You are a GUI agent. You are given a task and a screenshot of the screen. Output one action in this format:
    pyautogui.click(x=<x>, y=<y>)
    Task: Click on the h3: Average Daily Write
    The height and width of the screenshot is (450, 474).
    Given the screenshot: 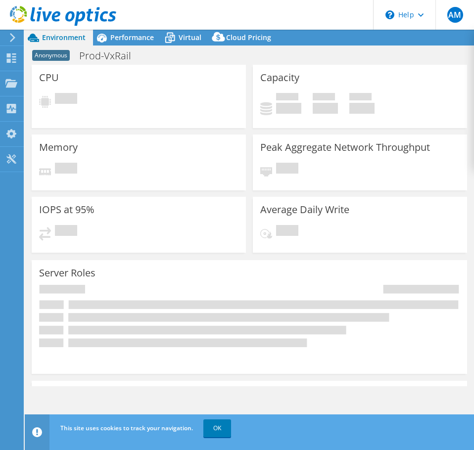 What is the action you would take?
    pyautogui.click(x=305, y=210)
    